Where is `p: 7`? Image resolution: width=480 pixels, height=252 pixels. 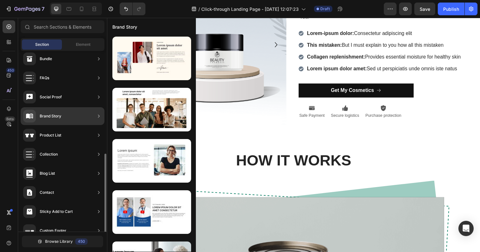
p: 7 is located at coordinates (43, 9).